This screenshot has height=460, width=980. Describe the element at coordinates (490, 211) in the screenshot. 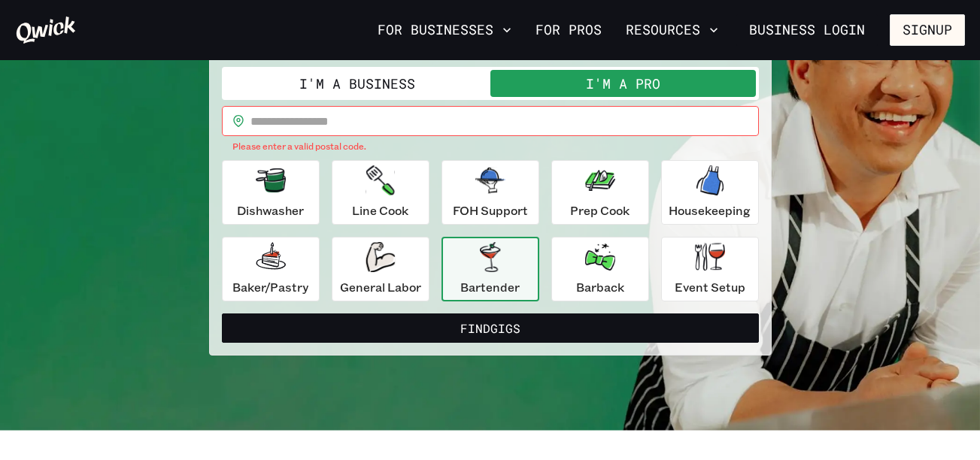

I see `p: FOH Support` at that location.